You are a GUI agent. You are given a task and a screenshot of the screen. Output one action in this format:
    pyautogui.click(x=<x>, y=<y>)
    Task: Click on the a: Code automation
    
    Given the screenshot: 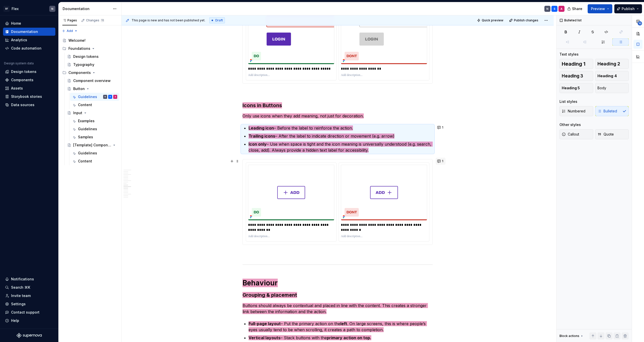 What is the action you would take?
    pyautogui.click(x=29, y=49)
    